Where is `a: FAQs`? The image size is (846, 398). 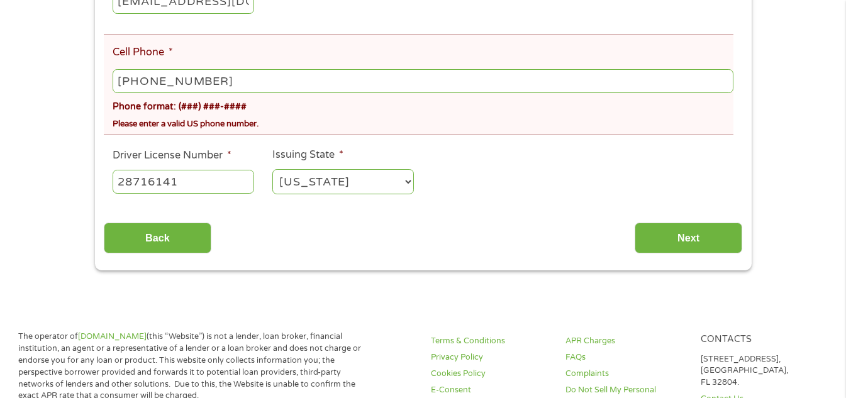 a: FAQs is located at coordinates (625, 357).